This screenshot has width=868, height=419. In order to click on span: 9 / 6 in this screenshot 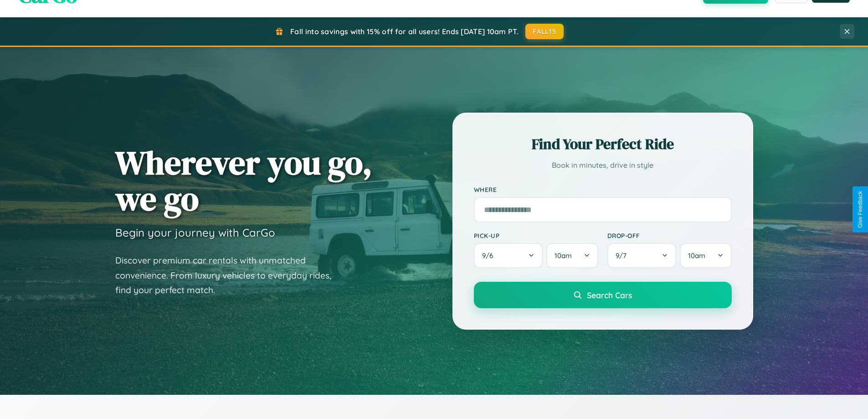, I will do `click(490, 255)`.